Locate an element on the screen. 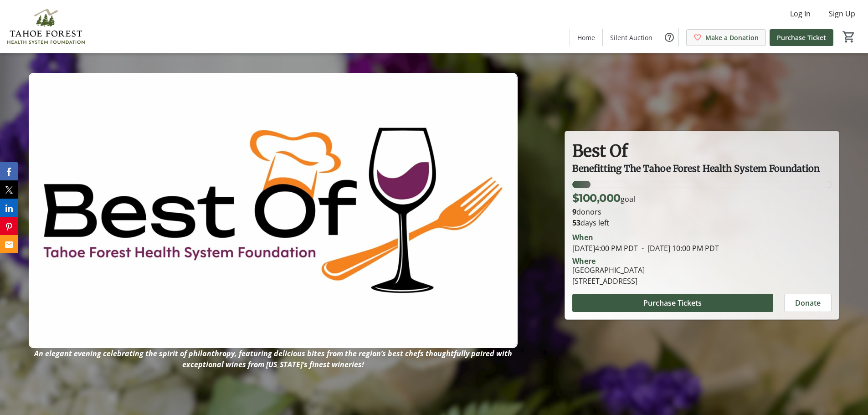 The height and width of the screenshot is (415, 868). p: goal is located at coordinates (604, 198).